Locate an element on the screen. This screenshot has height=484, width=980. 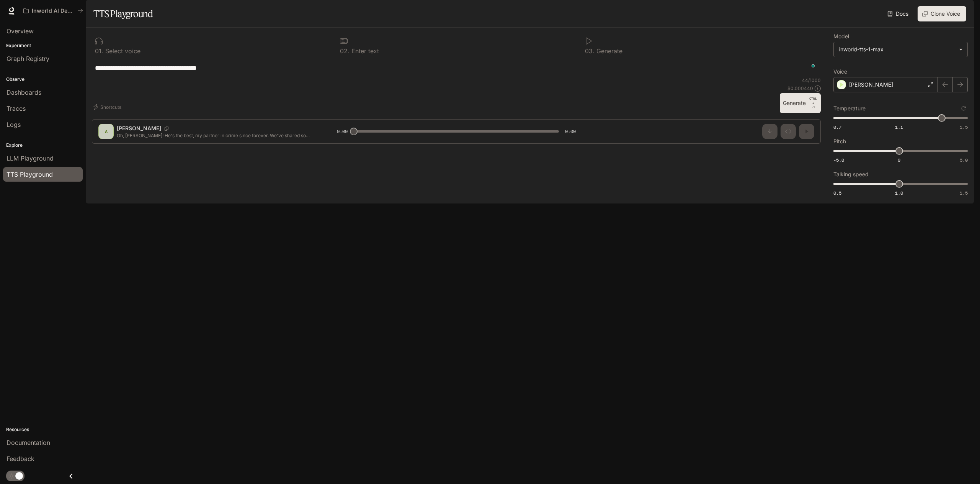
span: 0 is located at coordinates (899, 160).